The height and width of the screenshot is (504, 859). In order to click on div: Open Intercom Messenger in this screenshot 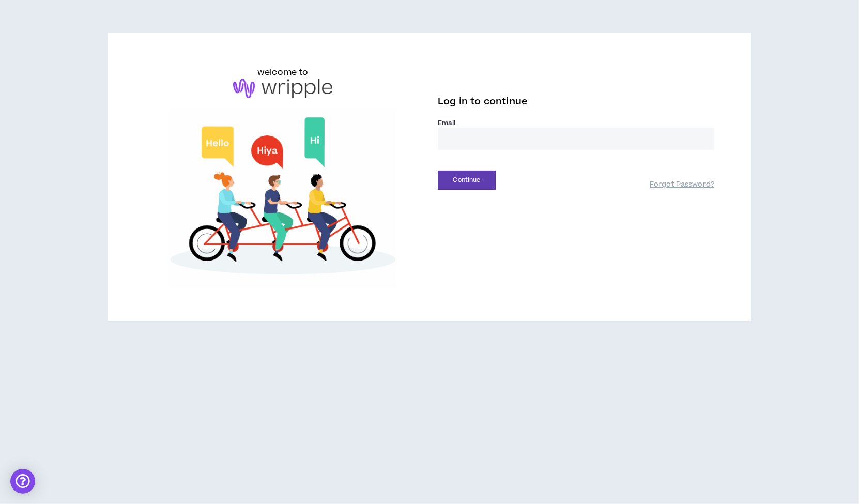, I will do `click(23, 481)`.